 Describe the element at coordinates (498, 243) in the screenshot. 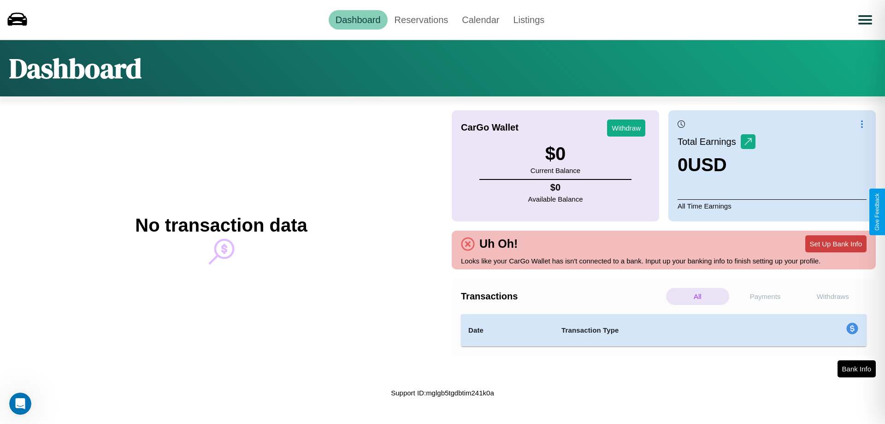

I see `h4: Uh Oh!` at that location.